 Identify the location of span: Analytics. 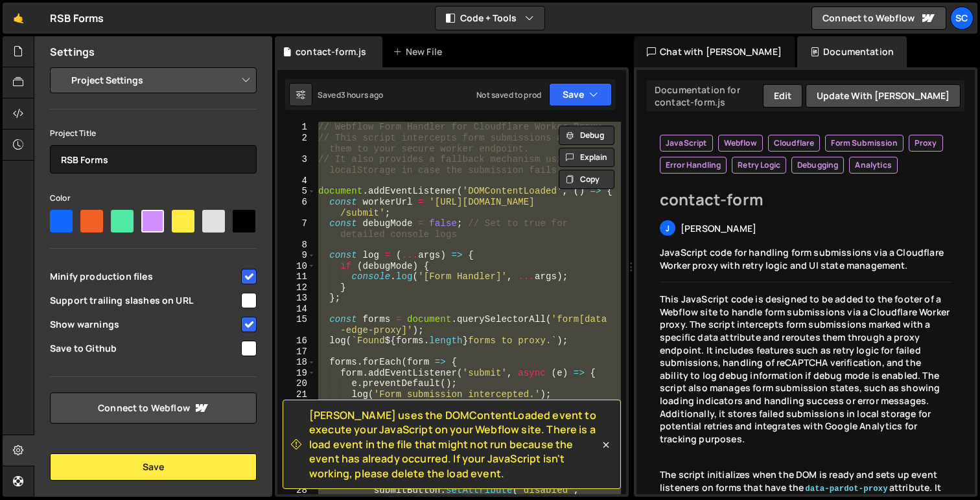
(873, 165).